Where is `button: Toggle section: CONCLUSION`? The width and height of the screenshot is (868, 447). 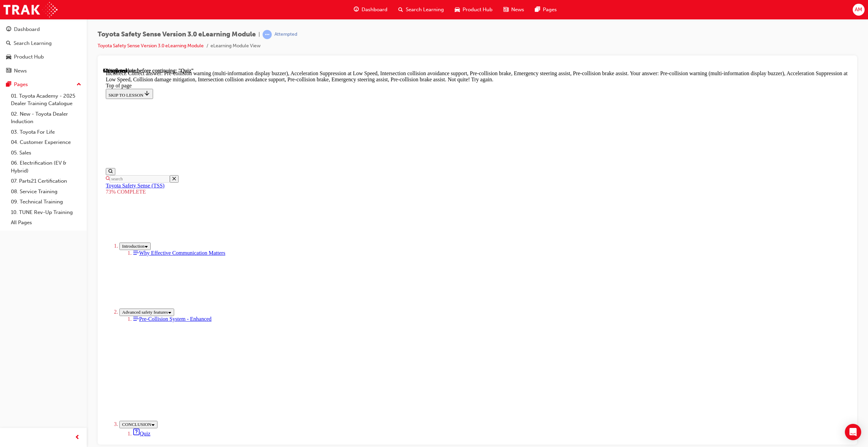 button: Toggle section: CONCLUSION is located at coordinates (36, 357).